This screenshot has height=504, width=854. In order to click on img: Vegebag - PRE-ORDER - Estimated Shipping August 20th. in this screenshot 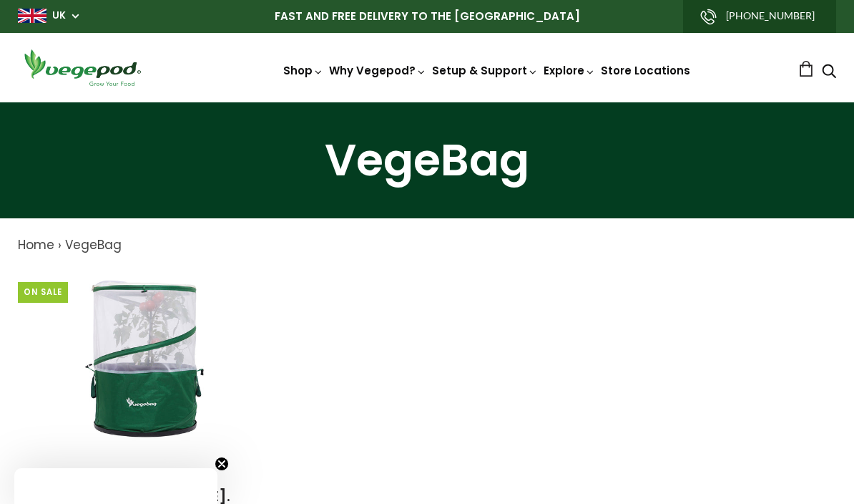, I will do `click(147, 358)`.